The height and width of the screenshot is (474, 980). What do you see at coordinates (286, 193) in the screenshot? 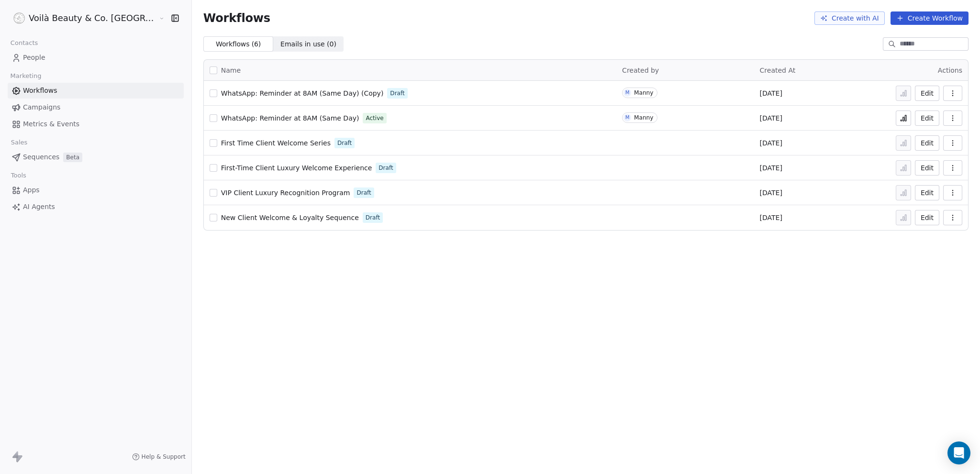
I see `span: VIP Client Luxury Recognition Program` at bounding box center [286, 193].